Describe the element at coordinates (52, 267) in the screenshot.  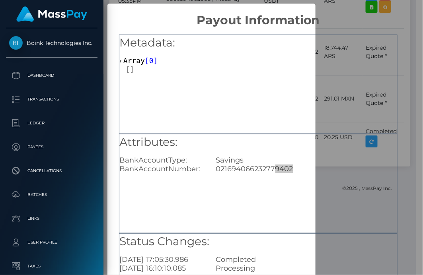
I see `p: Taxes` at that location.